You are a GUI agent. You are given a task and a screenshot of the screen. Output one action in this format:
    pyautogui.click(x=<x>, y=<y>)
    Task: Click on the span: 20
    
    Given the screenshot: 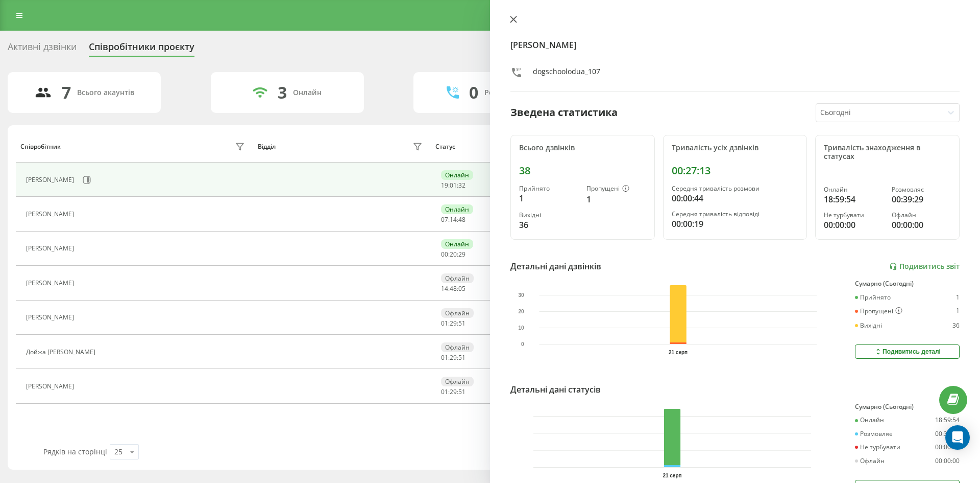 What is the action you would take?
    pyautogui.click(x=453, y=254)
    